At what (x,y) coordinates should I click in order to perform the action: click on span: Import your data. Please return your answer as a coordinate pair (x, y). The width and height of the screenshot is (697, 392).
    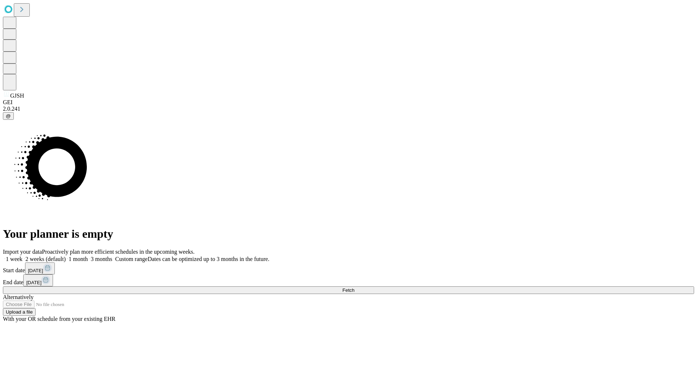
    Looking at the image, I should click on (23, 251).